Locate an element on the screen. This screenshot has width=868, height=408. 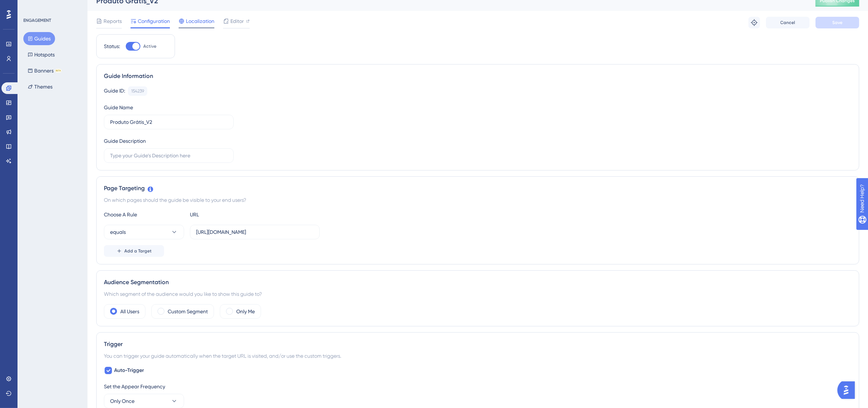
button: BannersBETA is located at coordinates (44, 71).